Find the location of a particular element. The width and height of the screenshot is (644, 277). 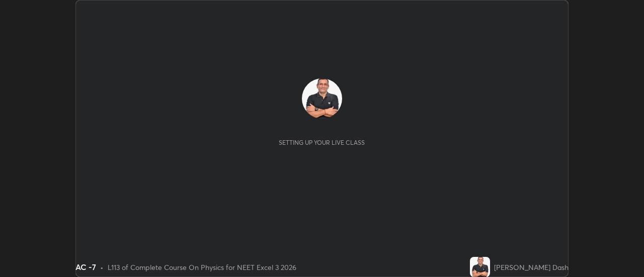

div: Setting up your live class is located at coordinates (321, 142).